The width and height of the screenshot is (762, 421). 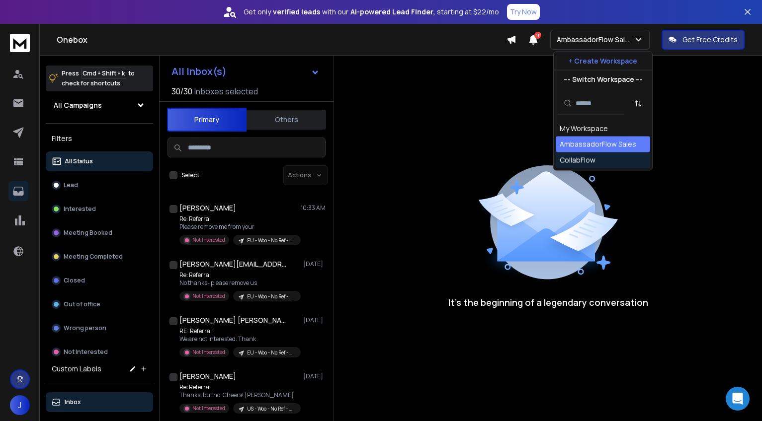 I want to click on span: 11, so click(x=538, y=35).